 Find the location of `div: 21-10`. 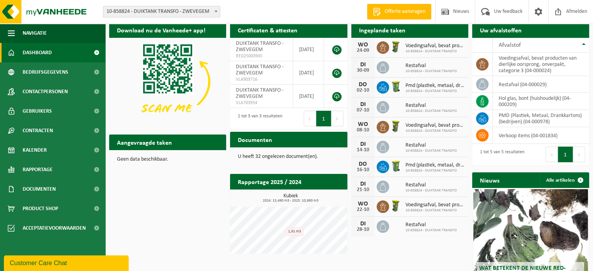

div: 21-10 is located at coordinates (363, 190).